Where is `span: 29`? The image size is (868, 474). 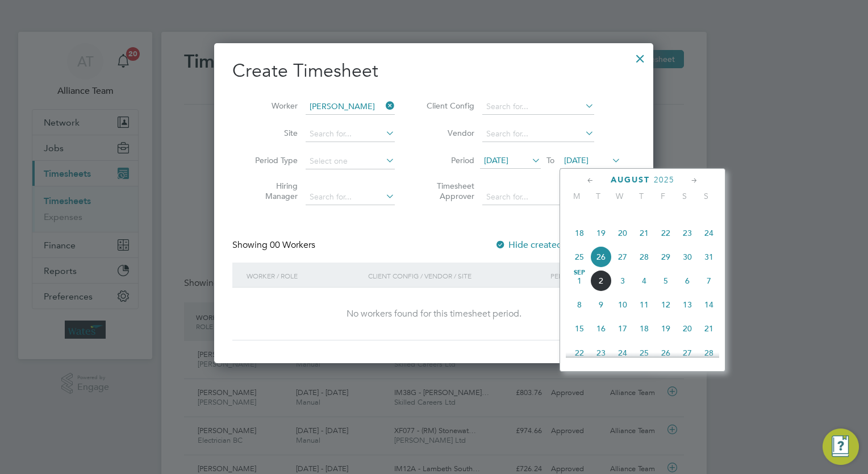 span: 29 is located at coordinates (666, 257).